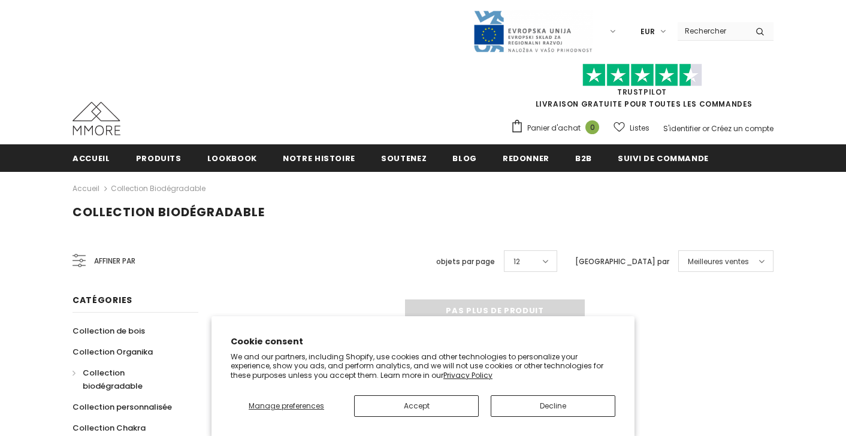  What do you see at coordinates (108, 331) in the screenshot?
I see `a: Collection de bois` at bounding box center [108, 331].